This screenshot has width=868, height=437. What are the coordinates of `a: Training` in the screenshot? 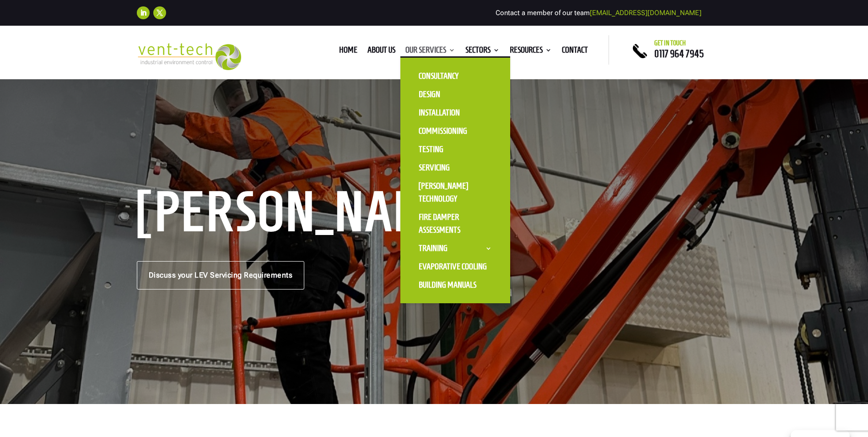 It's located at (456, 248).